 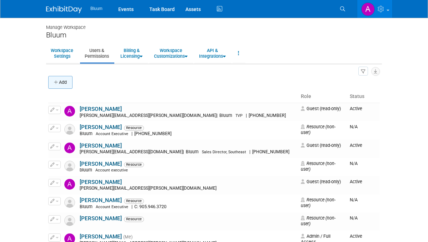 What do you see at coordinates (64, 10) in the screenshot?
I see `img: ExhibitDay` at bounding box center [64, 10].